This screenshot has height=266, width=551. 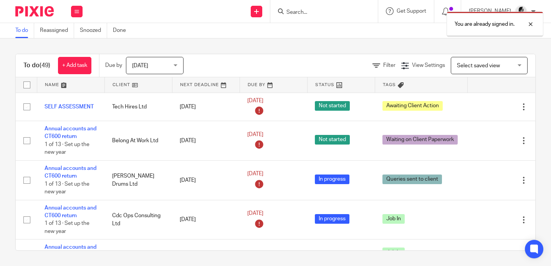 What do you see at coordinates (521, 12) in the screenshot?
I see `img: PHOTO-2023-03-20-11-06-28%203.jpg` at bounding box center [521, 12].